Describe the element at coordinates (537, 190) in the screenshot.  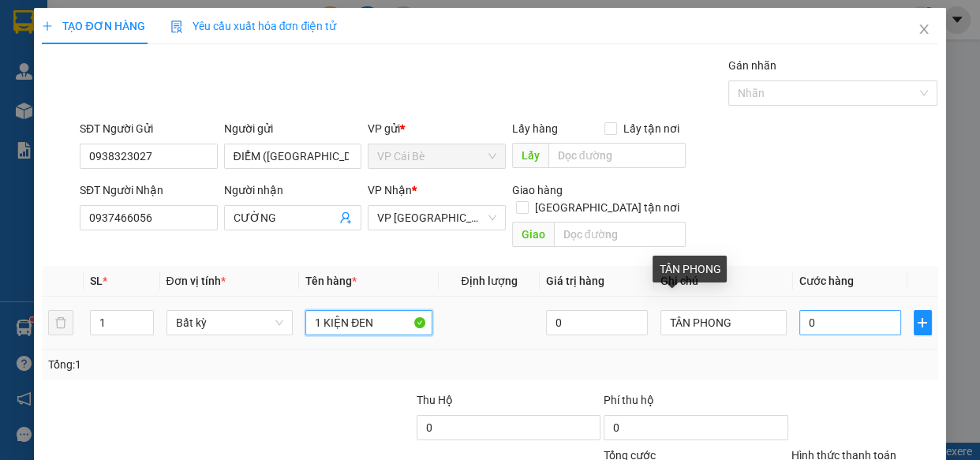
I see `span: Giao hàng` at that location.